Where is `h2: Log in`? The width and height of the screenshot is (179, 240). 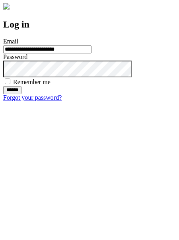
h2: Log in is located at coordinates (90, 24).